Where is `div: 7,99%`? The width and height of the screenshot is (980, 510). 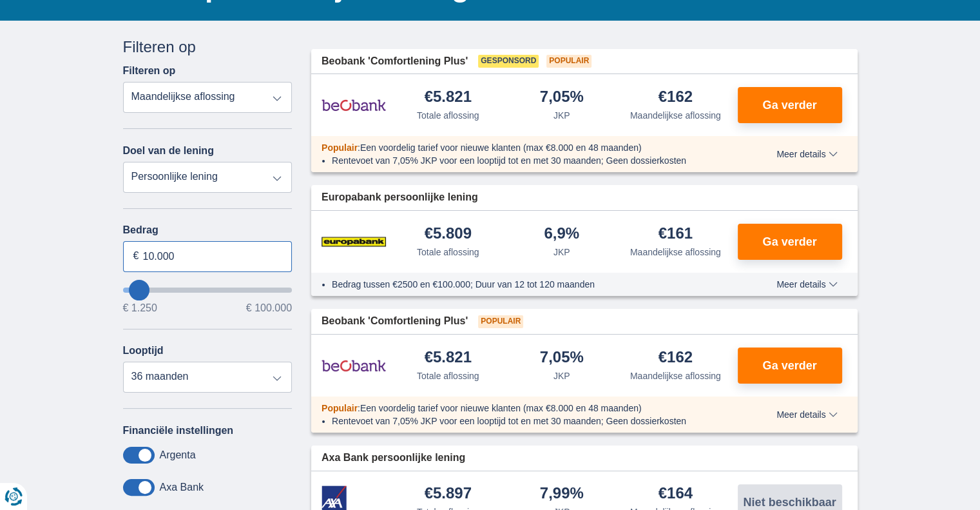 div: 7,99% is located at coordinates (562, 494).